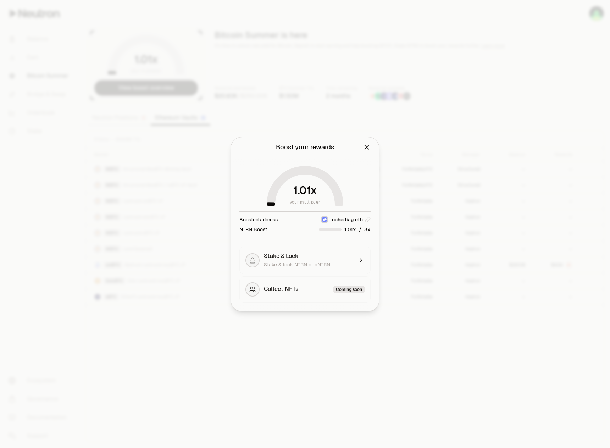  What do you see at coordinates (258, 219) in the screenshot?
I see `div: Boosted address` at bounding box center [258, 219].